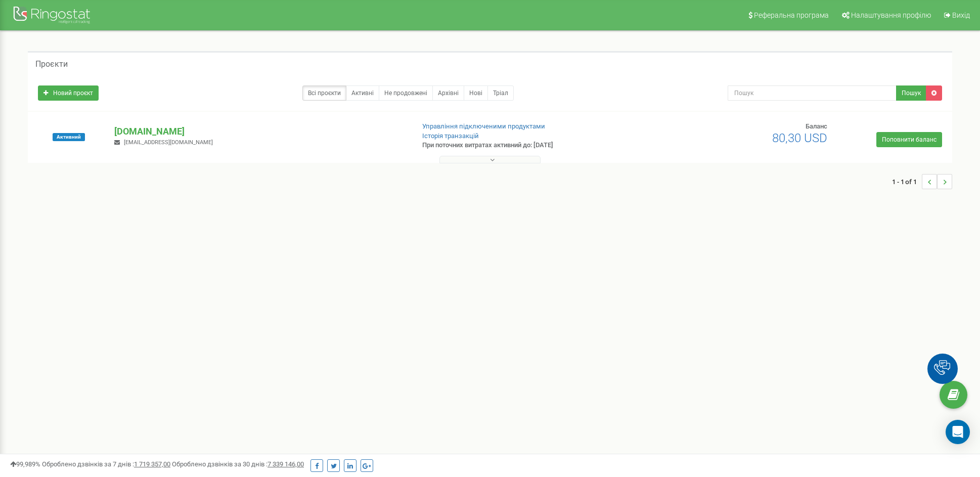  I want to click on span: Налаштування профілю, so click(891, 15).